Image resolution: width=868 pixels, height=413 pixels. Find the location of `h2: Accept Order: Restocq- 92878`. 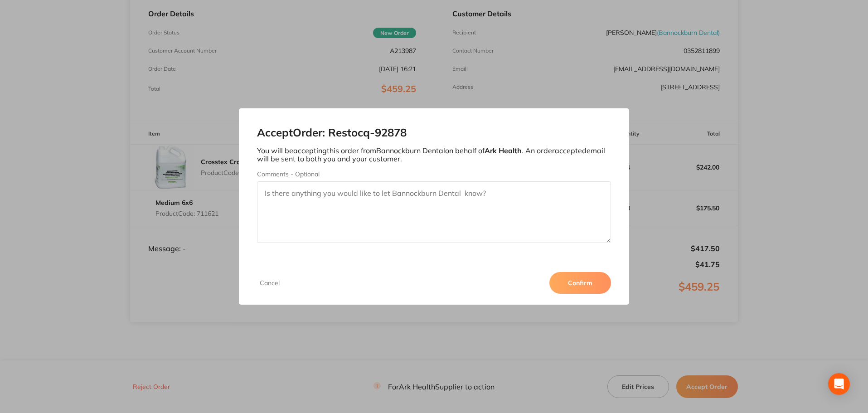

h2: Accept Order: Restocq- 92878 is located at coordinates (434, 133).